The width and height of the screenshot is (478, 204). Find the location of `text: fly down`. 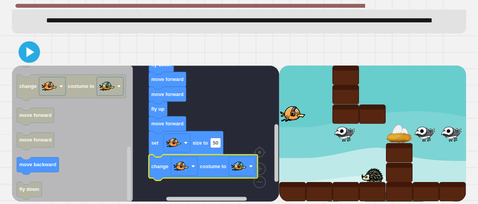

text: fly down is located at coordinates (29, 189).